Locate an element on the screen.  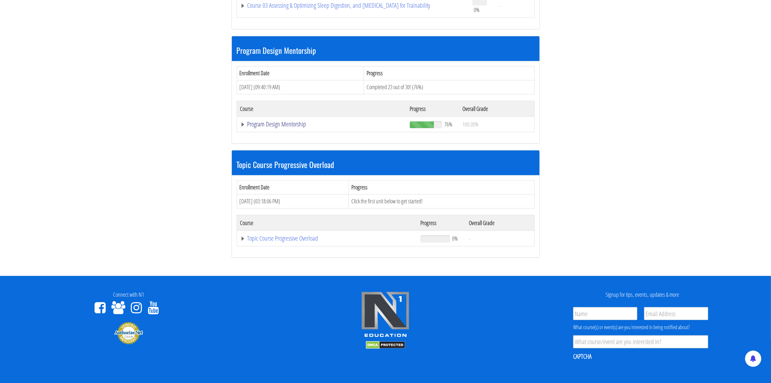
h3: Program Design Mentorship is located at coordinates (386, 50).